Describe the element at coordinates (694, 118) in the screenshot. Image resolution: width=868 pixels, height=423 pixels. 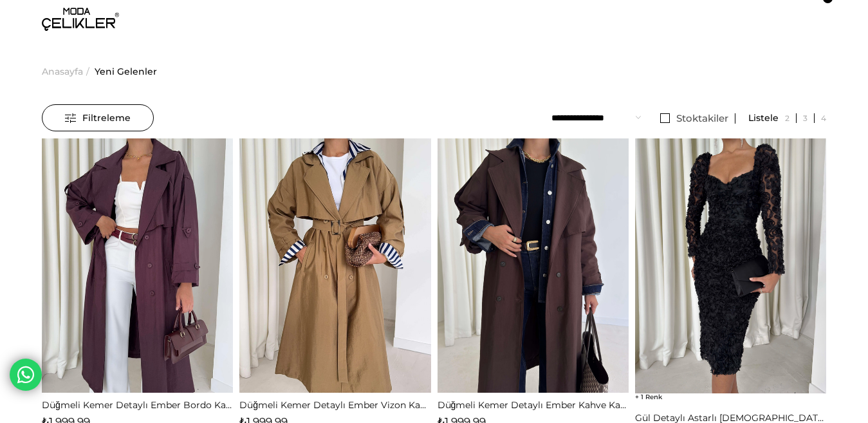
I see `a: Stoktakiler` at that location.